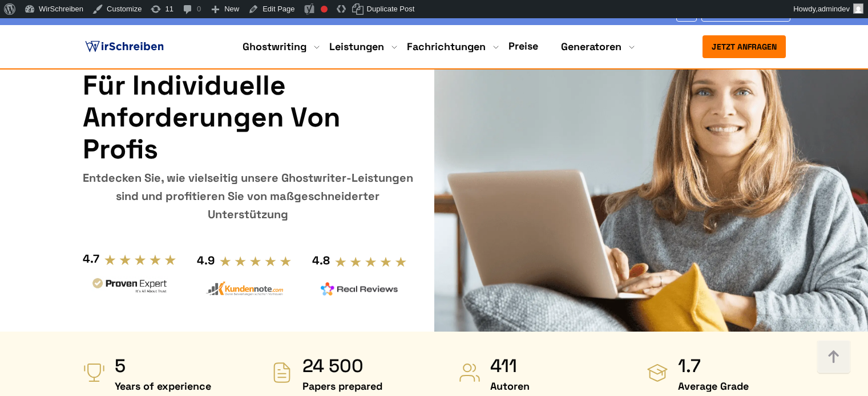 Image resolution: width=868 pixels, height=396 pixels. What do you see at coordinates (658, 373) in the screenshot?
I see `img: Average Grade` at bounding box center [658, 373].